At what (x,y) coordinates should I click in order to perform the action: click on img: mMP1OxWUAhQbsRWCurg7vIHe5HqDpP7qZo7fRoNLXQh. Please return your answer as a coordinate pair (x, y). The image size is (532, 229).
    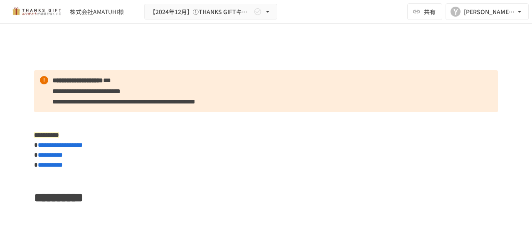
    Looking at the image, I should click on (37, 12).